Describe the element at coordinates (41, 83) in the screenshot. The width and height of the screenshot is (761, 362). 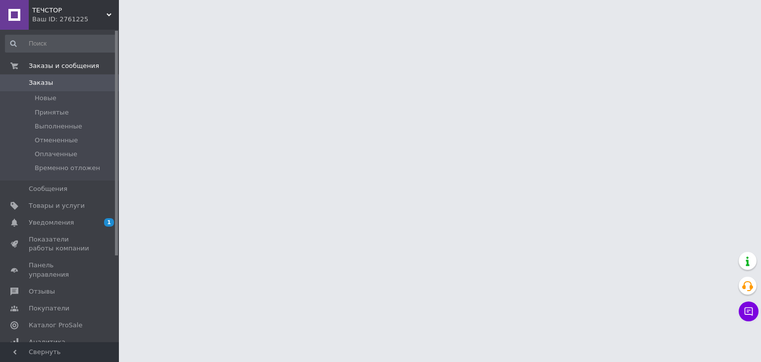
I see `span: Заказы` at that location.